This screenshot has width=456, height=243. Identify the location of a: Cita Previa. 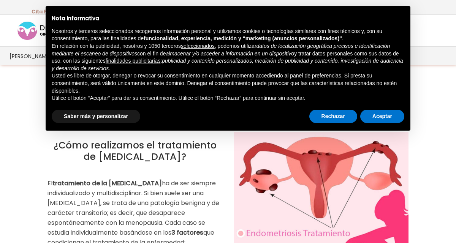
(45, 11).